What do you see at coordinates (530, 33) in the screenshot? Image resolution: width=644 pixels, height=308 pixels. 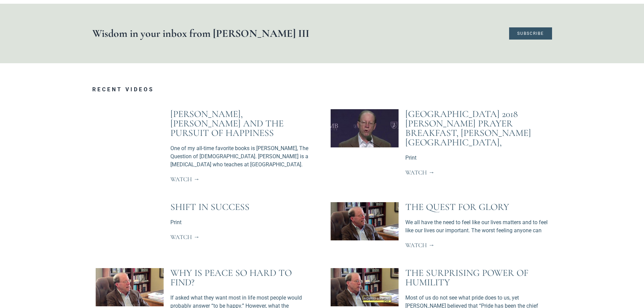 I see `span: Subscribe` at bounding box center [530, 33].